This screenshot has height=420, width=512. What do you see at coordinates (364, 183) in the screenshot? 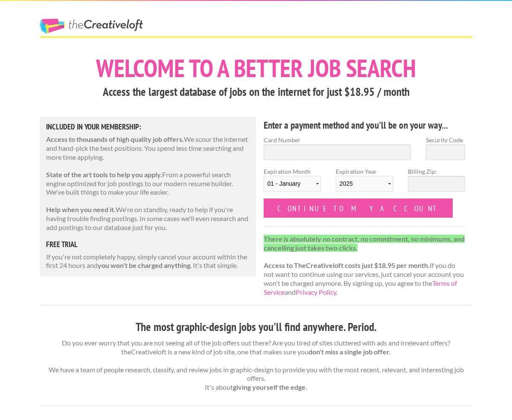
I see `label: Expiration Year` at bounding box center [364, 183].